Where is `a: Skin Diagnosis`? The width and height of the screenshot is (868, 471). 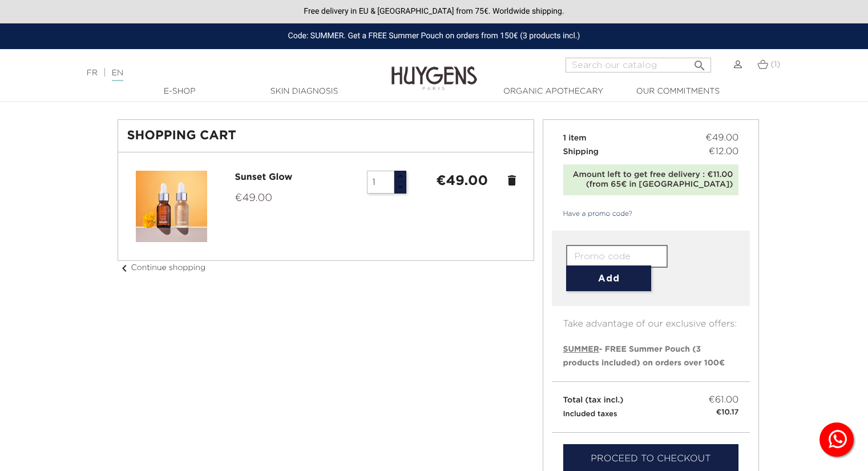
a: Skin Diagnosis is located at coordinates (304, 91).